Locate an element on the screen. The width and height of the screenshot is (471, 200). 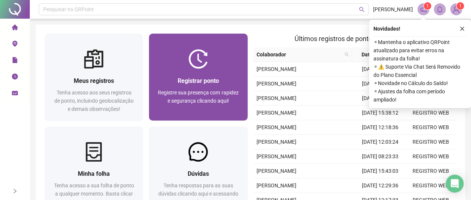
span: Últimos registros de ponto sincronizados is located at coordinates (355, 38).